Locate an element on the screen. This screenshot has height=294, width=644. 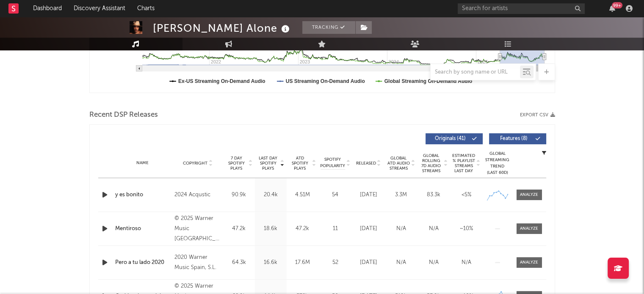
div: 3.3M is located at coordinates (401, 195).